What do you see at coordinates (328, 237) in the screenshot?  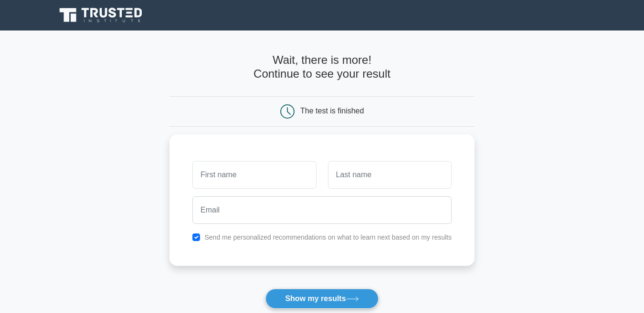 I see `label: Send me personalized recommendations on what to learn next based on my results` at bounding box center [328, 237].